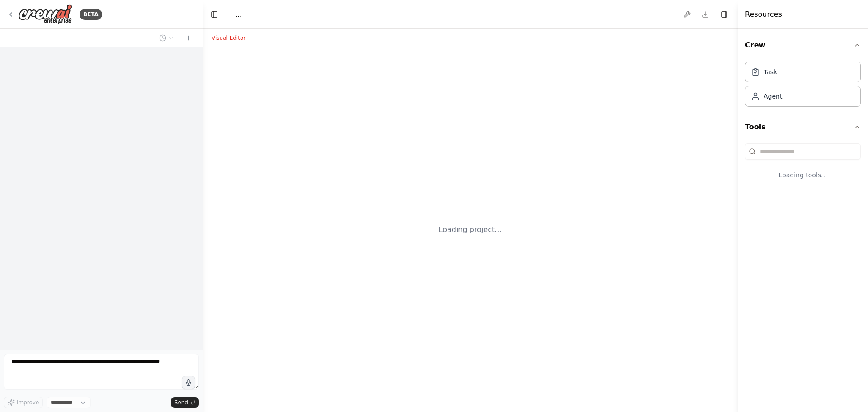  Describe the element at coordinates (470, 230) in the screenshot. I see `div: Loading project...` at that location.